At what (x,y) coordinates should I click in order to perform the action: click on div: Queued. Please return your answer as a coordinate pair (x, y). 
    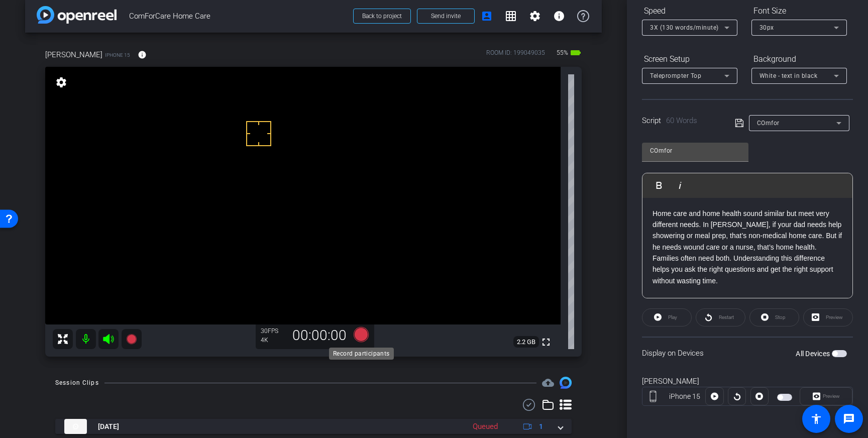
    Looking at the image, I should click on (485, 427).